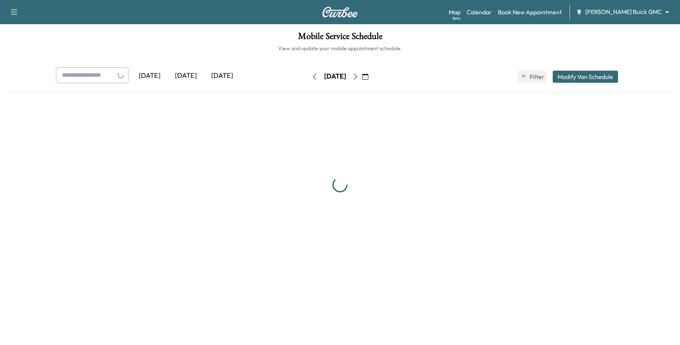 The height and width of the screenshot is (345, 680). I want to click on a: Book New Appointment, so click(530, 12).